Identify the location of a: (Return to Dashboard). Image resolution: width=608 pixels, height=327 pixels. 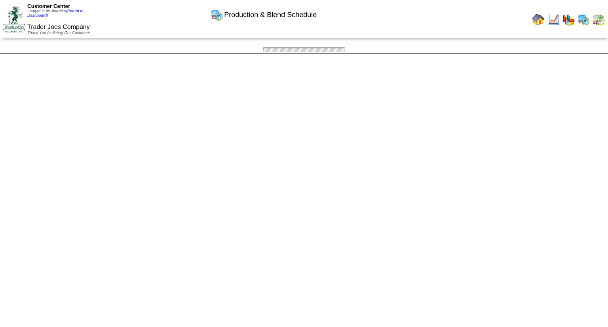
(55, 13).